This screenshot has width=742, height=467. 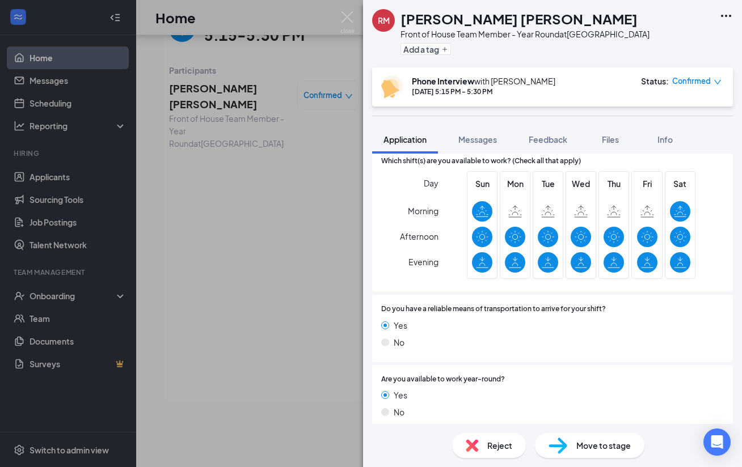 I want to click on span: Afternoon, so click(x=419, y=236).